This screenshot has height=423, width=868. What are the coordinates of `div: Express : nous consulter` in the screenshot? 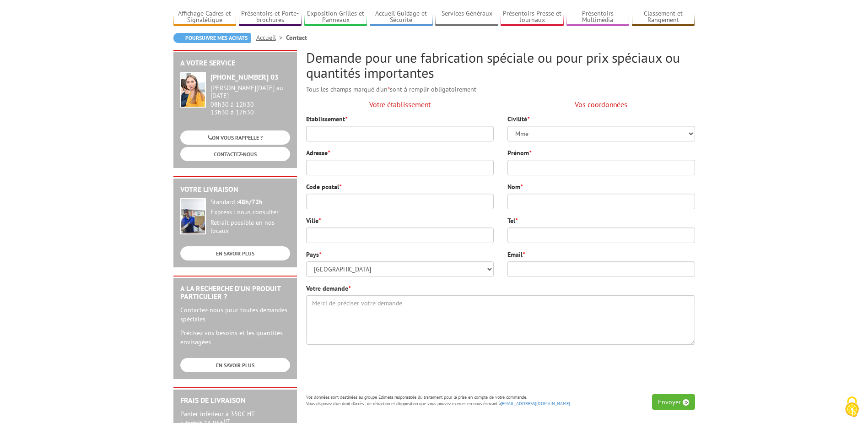 It's located at (250, 212).